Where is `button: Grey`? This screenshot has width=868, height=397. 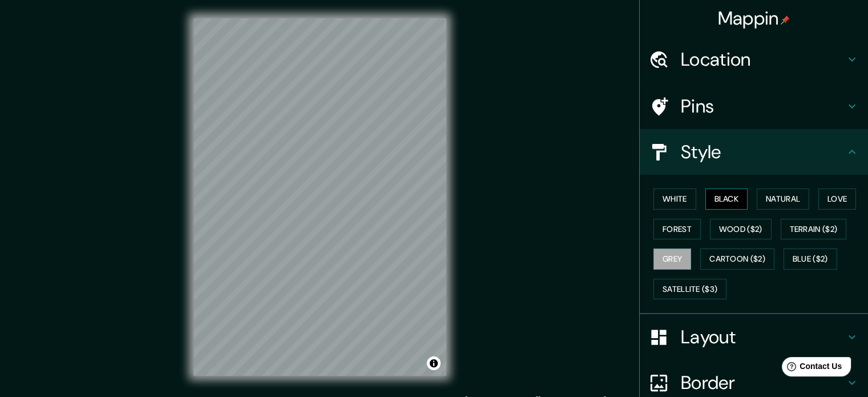 button: Grey is located at coordinates (672, 259).